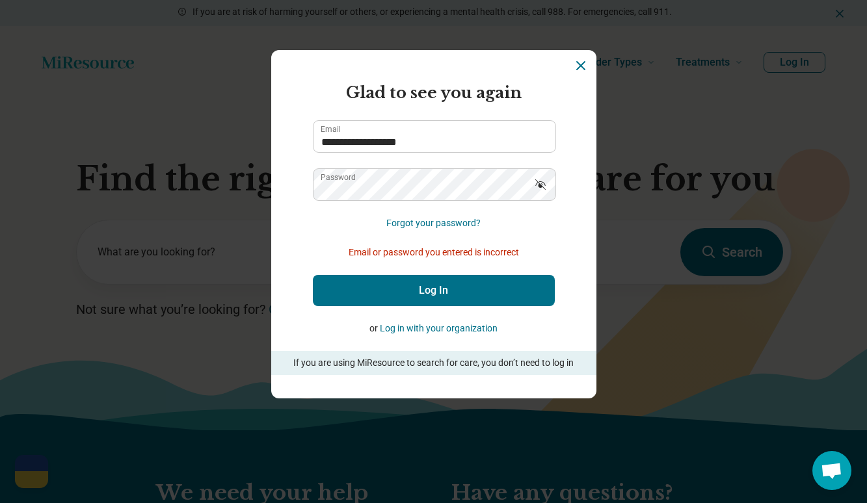 This screenshot has width=867, height=503. I want to click on section: Login Dialog, so click(434, 224).